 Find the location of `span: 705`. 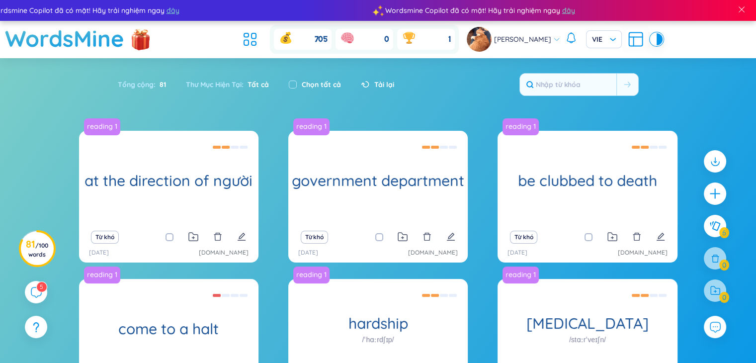

span: 705 is located at coordinates (321, 39).